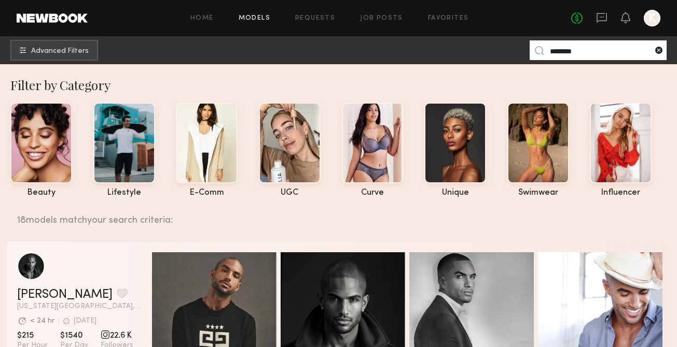 The width and height of the screenshot is (677, 347). Describe the element at coordinates (41, 193) in the screenshot. I see `div: beauty` at that location.